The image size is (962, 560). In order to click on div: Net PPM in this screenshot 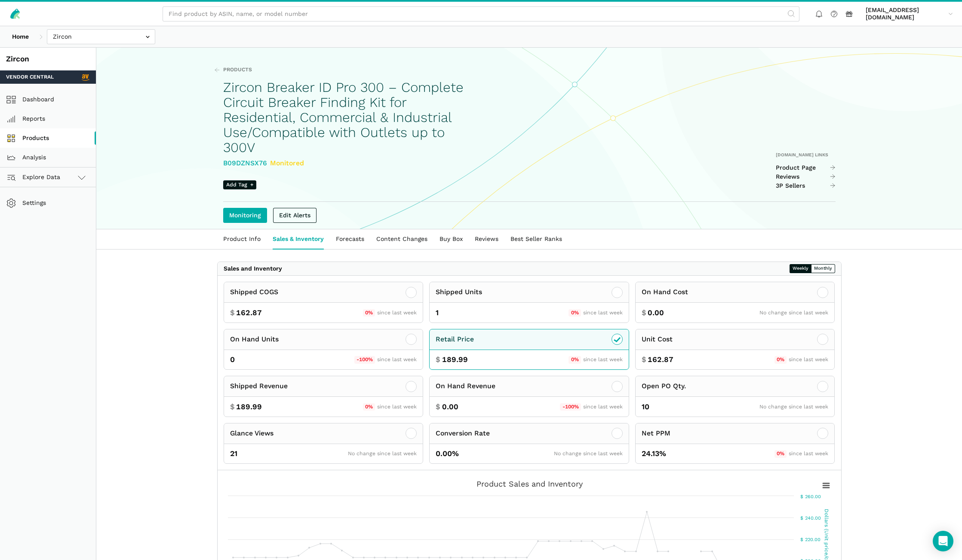, I will do `click(655, 433)`.